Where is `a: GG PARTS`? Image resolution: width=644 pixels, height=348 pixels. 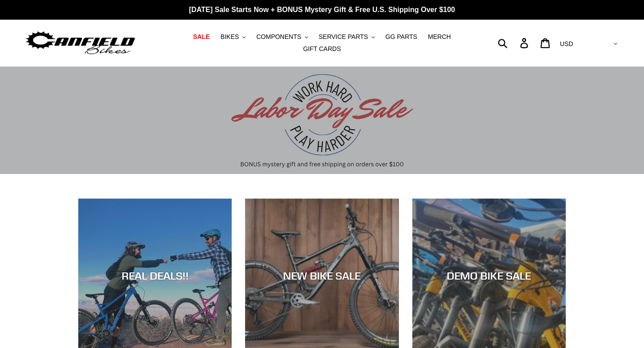 a: GG PARTS is located at coordinates (401, 37).